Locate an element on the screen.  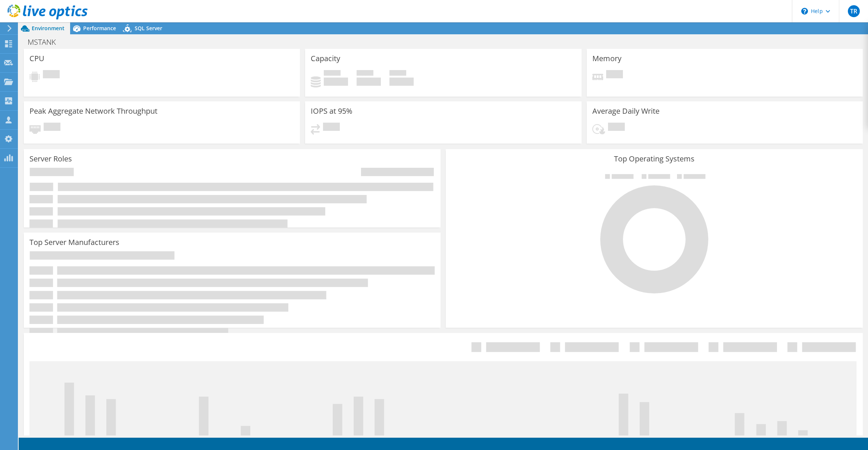
span: Free is located at coordinates (365, 74).